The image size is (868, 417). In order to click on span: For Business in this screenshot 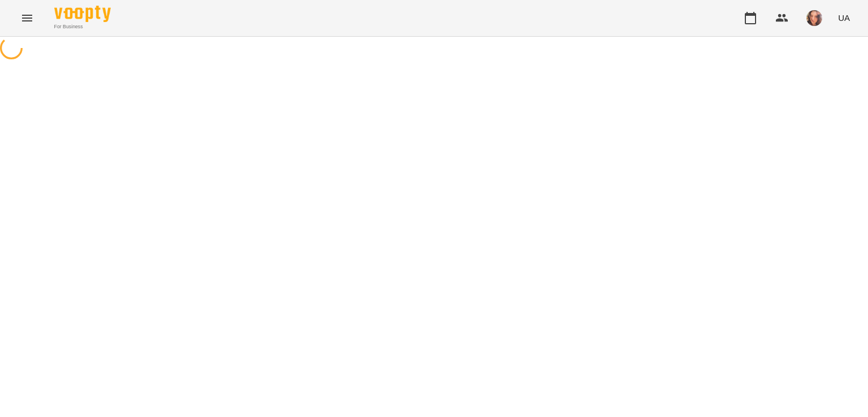, I will do `click(82, 27)`.